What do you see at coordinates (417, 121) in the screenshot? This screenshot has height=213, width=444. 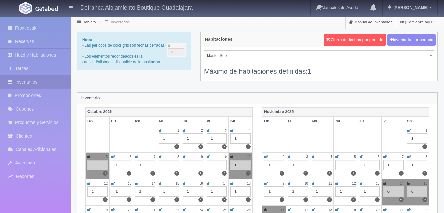 I see `th: Sa` at bounding box center [417, 121].